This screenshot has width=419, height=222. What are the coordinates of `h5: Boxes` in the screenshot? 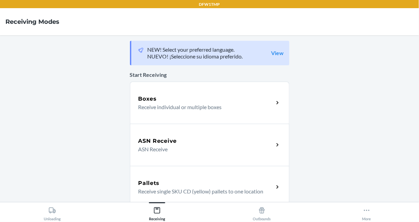 It's located at (148, 99).